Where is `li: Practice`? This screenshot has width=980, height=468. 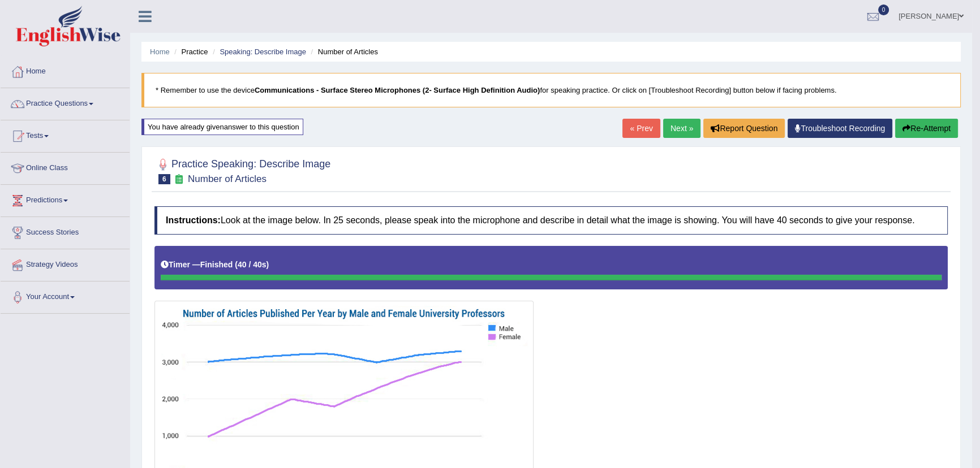
li: Practice is located at coordinates (189, 51).